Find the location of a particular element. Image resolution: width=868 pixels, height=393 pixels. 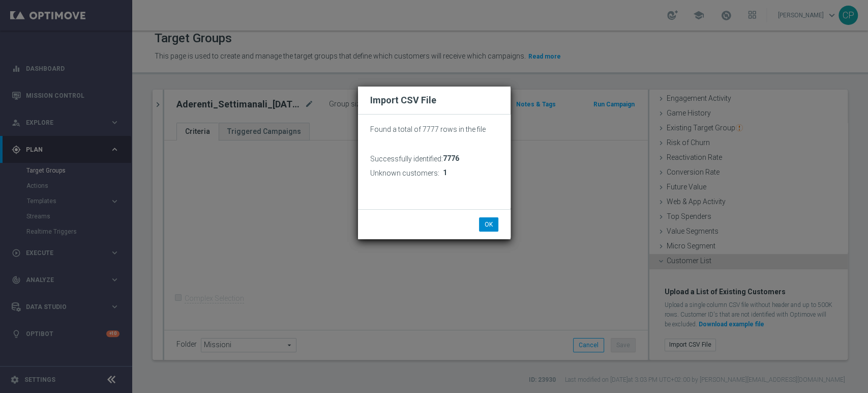

span: 1 is located at coordinates (445, 172).